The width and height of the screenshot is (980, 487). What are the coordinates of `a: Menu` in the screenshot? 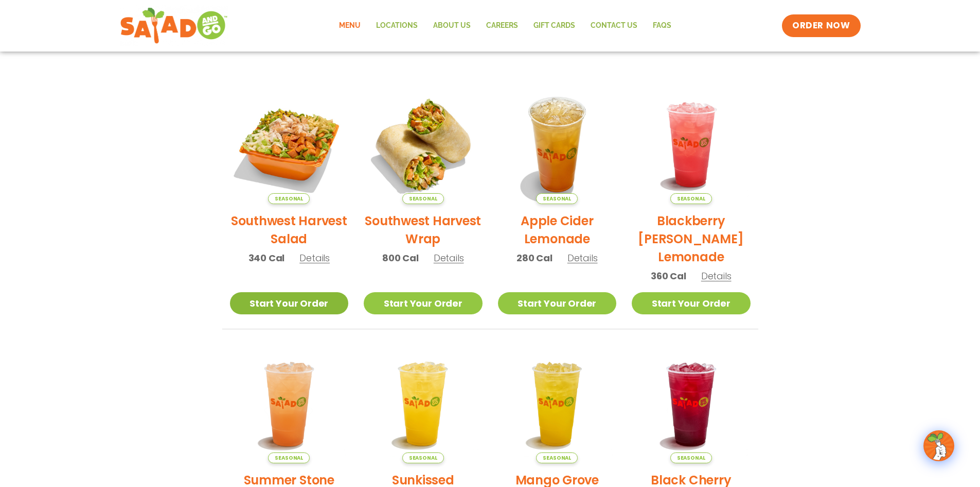 It's located at (350, 26).